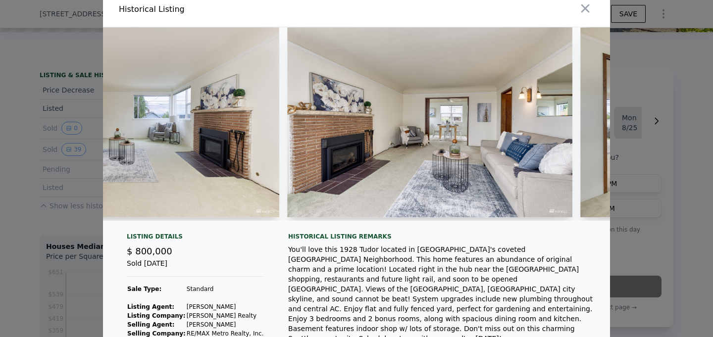 The height and width of the screenshot is (337, 713). Describe the element at coordinates (236, 9) in the screenshot. I see `div: Historical Listing` at that location.